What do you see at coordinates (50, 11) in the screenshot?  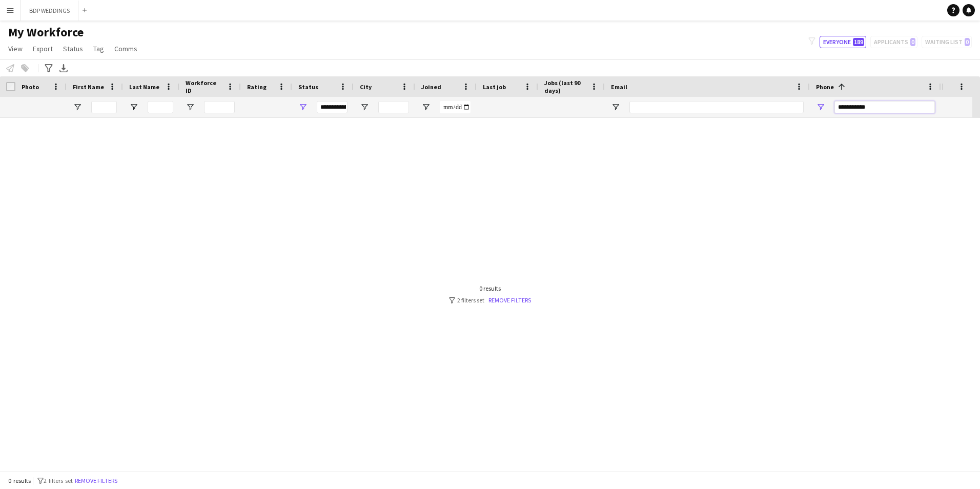 I see `button: BDP WEDDINGS` at bounding box center [50, 11].